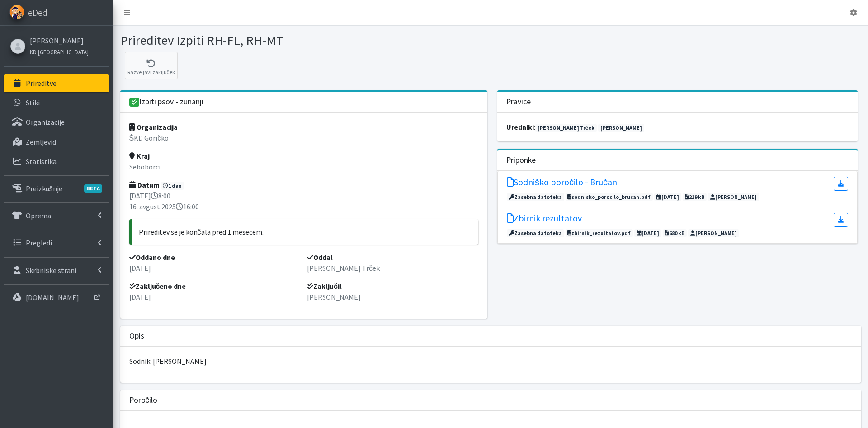 Image resolution: width=868 pixels, height=428 pixels. What do you see at coordinates (562, 182) in the screenshot?
I see `h5: Sodniško poročilo - Bručan` at bounding box center [562, 182].